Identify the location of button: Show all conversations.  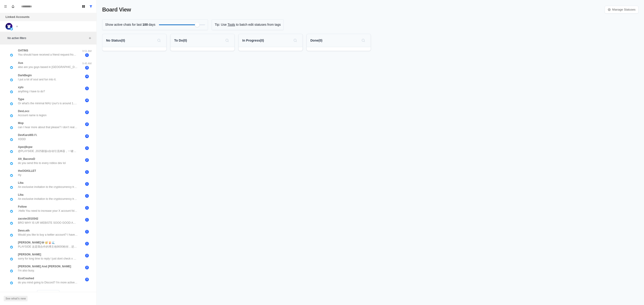
(91, 6).